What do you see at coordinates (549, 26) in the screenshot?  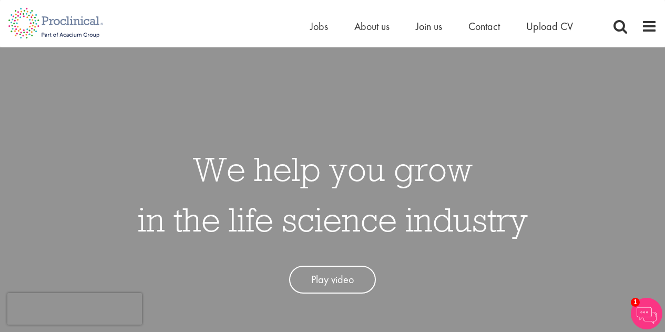 I see `a: Upload CV` at bounding box center [549, 26].